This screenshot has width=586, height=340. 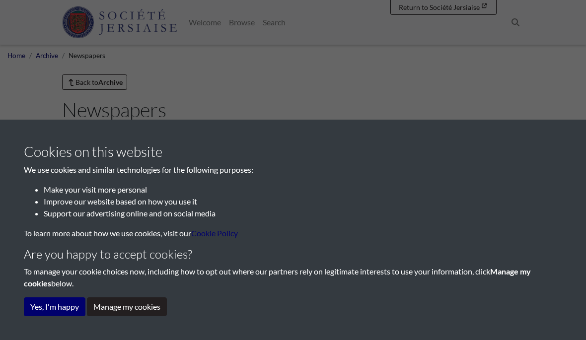 I want to click on p: To manage your cookie choices now, including how to opt out where our partners rely on legitimate..., so click(x=293, y=278).